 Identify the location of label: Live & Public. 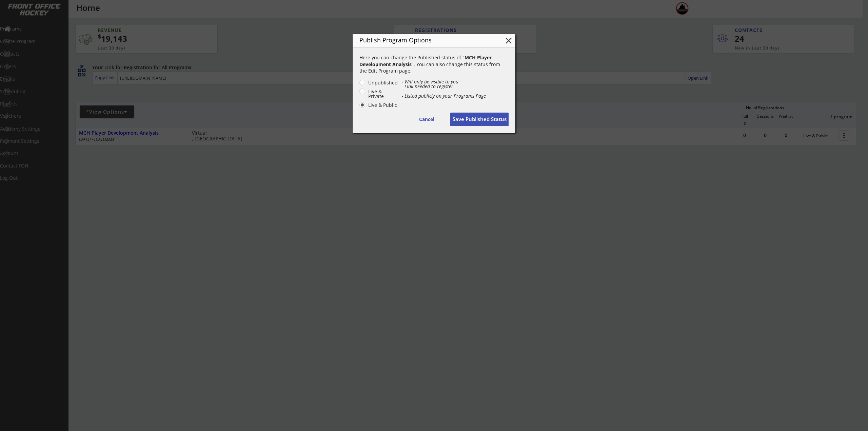
(382, 105).